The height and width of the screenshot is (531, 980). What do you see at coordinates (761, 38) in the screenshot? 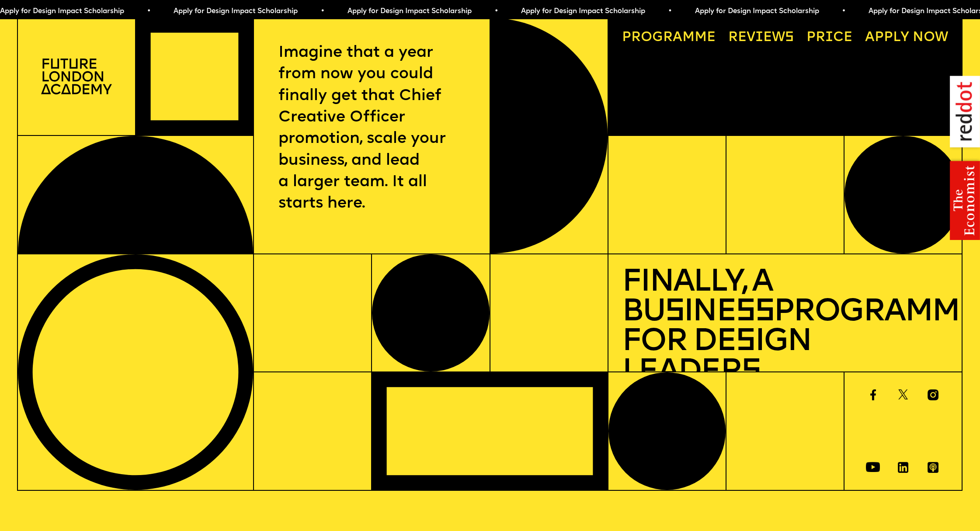
I see `a: Reviews` at bounding box center [761, 38].